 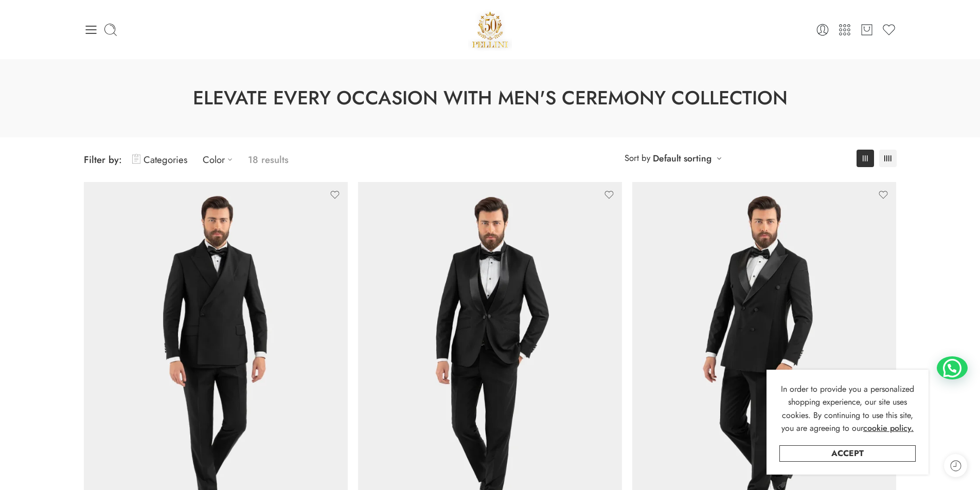 What do you see at coordinates (490, 29) in the screenshot?
I see `img: Pellini` at bounding box center [490, 29].